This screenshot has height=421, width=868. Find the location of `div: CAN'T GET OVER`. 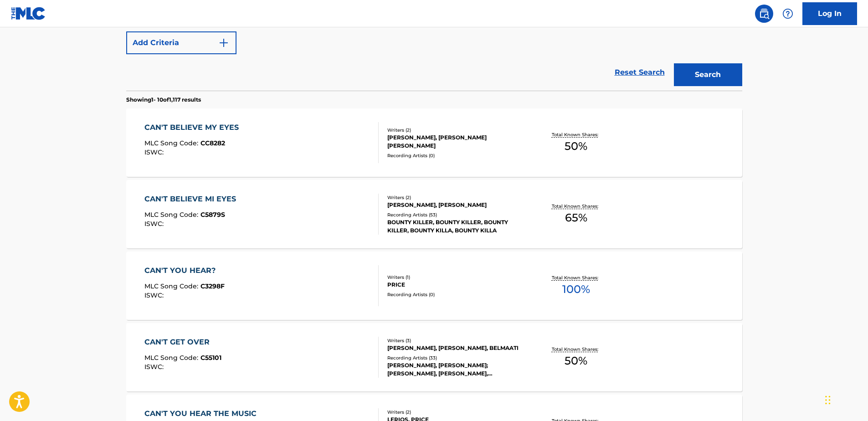

div: CAN'T GET OVER is located at coordinates (183, 342).